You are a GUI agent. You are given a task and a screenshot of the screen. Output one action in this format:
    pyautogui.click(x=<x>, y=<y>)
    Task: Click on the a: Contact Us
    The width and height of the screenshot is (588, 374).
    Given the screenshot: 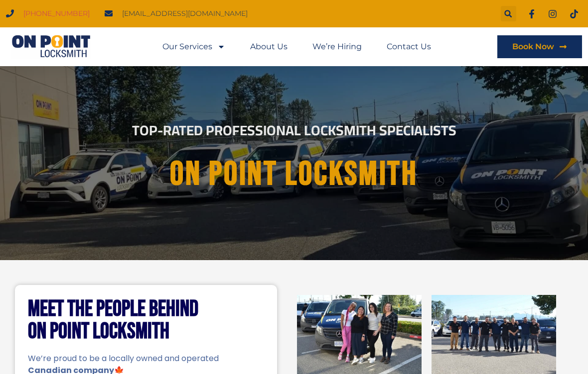 What is the action you would take?
    pyautogui.click(x=408, y=47)
    